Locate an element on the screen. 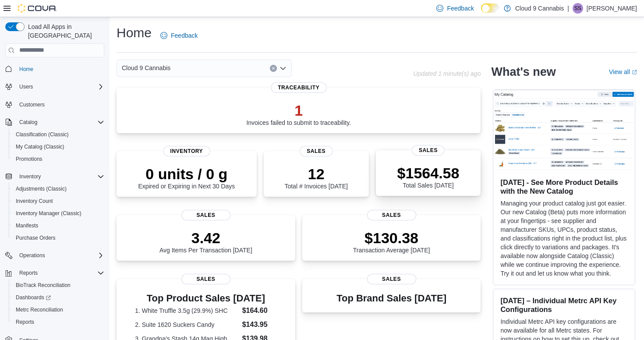 The width and height of the screenshot is (644, 340). button: Metrc Reconciliation is located at coordinates (58, 310).